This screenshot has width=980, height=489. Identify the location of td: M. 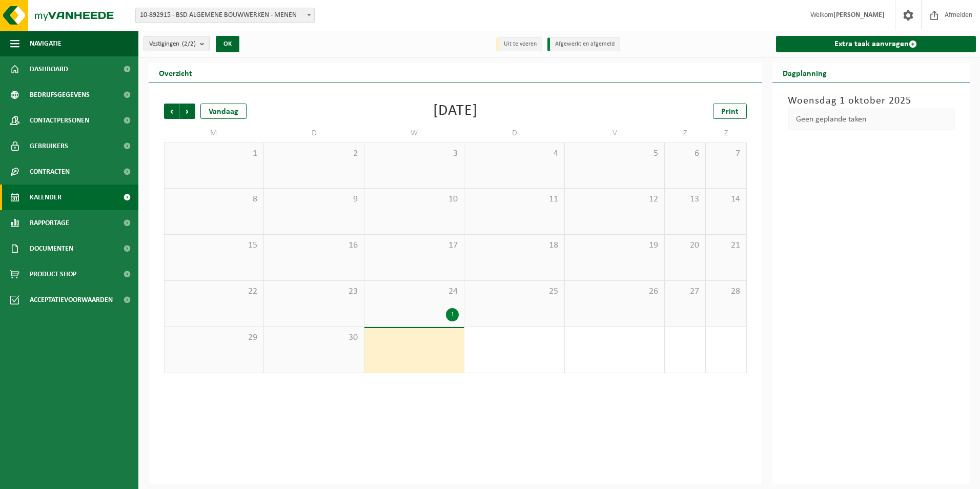
(214, 133).